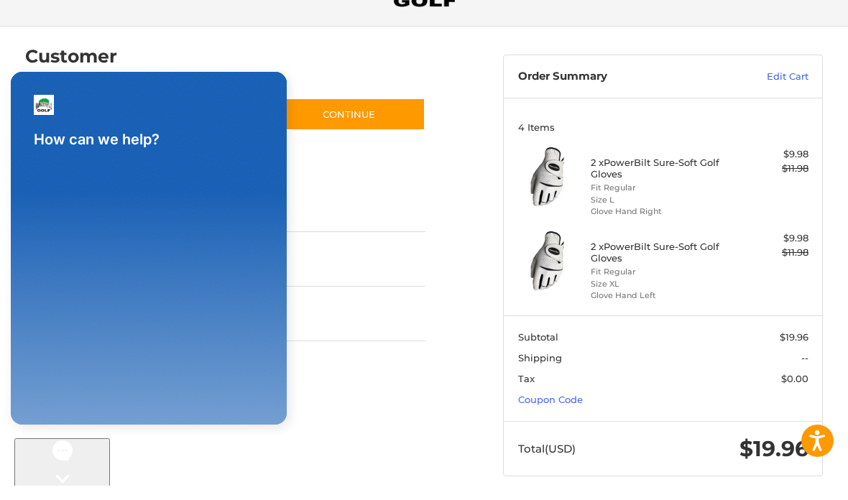  Describe the element at coordinates (44, 40) in the screenshot. I see `img: Maple Hill Golf Support logo` at that location.